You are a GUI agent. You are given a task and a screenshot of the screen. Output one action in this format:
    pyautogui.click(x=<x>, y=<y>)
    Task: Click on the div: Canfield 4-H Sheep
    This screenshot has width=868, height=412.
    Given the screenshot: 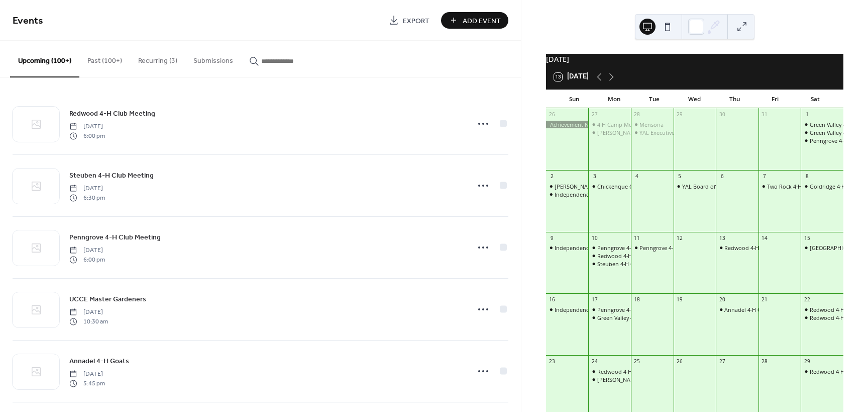 What is the action you would take?
    pyautogui.click(x=610, y=132)
    